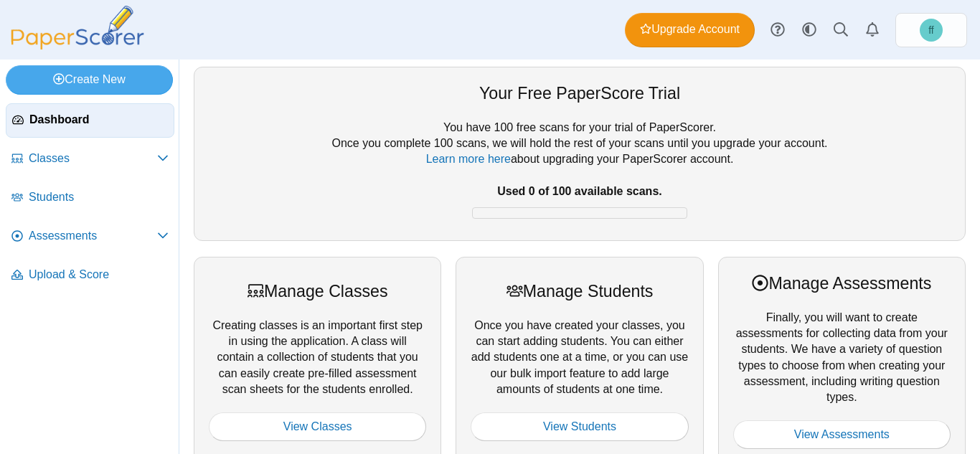 The width and height of the screenshot is (980, 454). What do you see at coordinates (90, 120) in the screenshot?
I see `a: Dashboard` at bounding box center [90, 120].